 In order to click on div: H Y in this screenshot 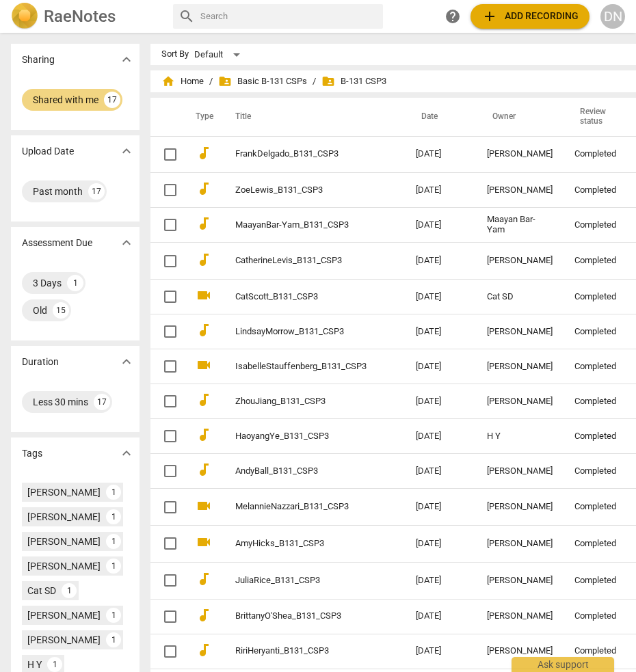, I will do `click(520, 437)`.